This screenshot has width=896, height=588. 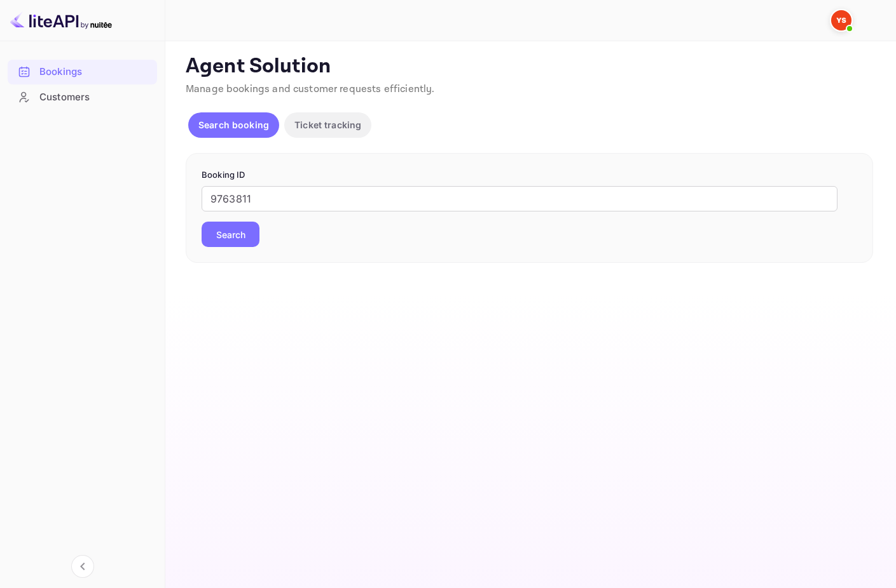 I want to click on p: Agent Solution, so click(x=529, y=66).